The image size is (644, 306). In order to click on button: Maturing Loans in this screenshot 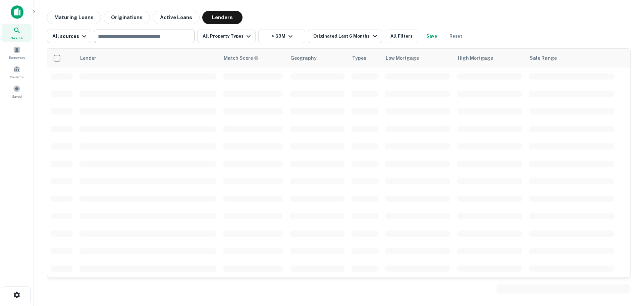, I will do `click(73, 17)`.